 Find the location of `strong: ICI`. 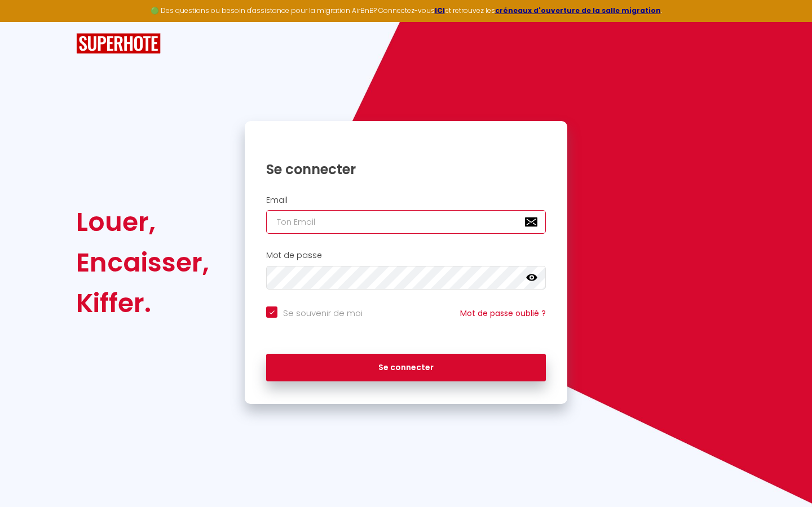

strong: ICI is located at coordinates (440, 10).